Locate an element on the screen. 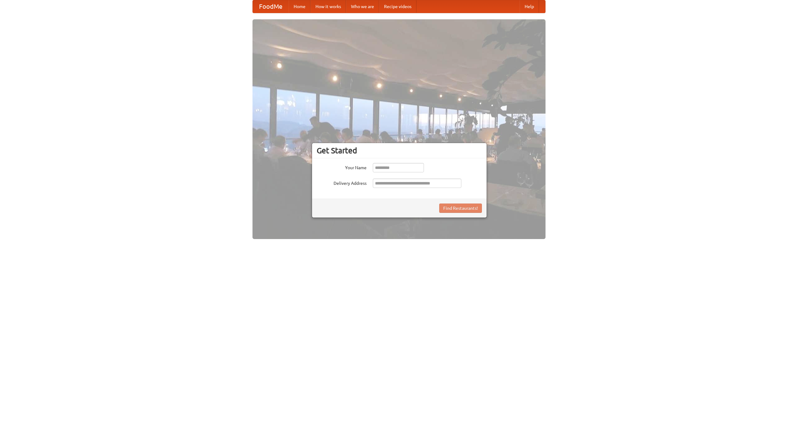  a: Home is located at coordinates (299, 7).